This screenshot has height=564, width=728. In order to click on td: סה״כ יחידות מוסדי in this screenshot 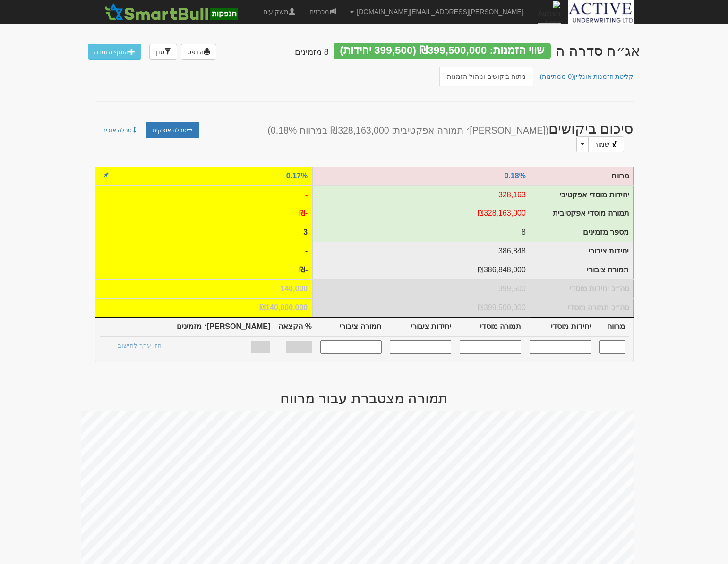, I will do `click(582, 289)`.